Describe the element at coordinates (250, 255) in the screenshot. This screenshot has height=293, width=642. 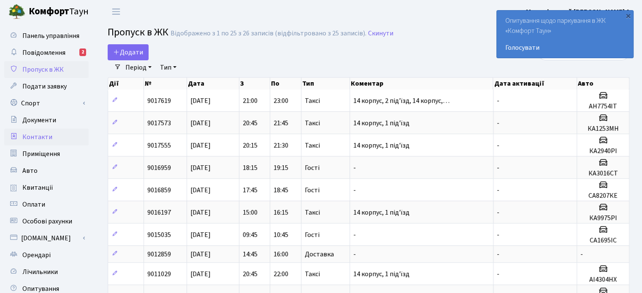
I see `span: 14:45` at that location.